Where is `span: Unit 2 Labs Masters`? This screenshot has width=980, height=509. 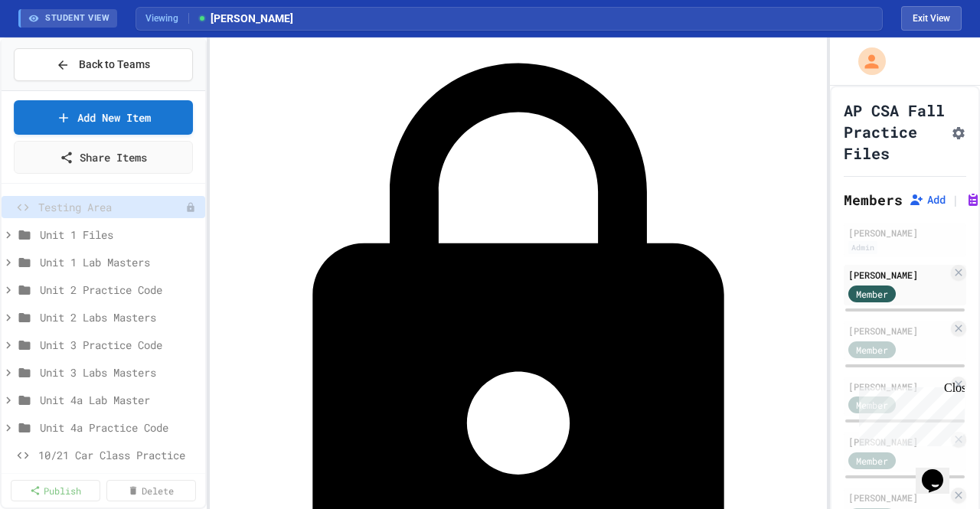
span: Unit 2 Labs Masters is located at coordinates (119, 317).